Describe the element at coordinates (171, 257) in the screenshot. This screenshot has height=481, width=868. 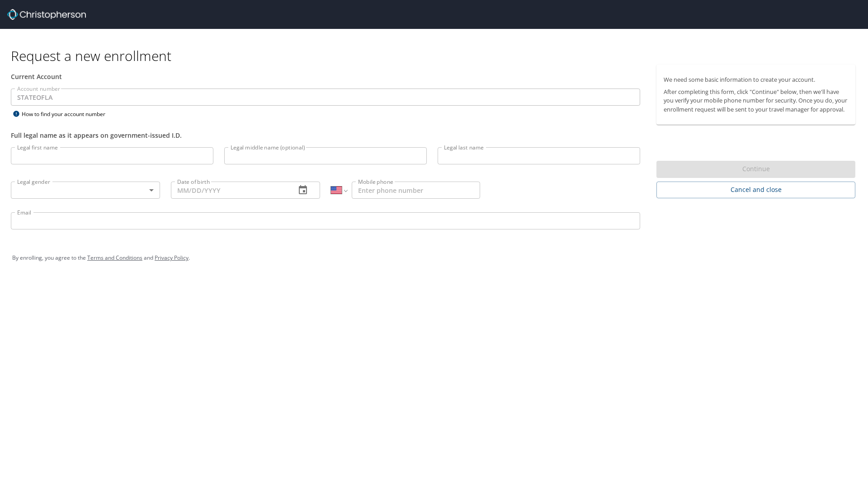
I see `a: Privacy Policy` at that location.